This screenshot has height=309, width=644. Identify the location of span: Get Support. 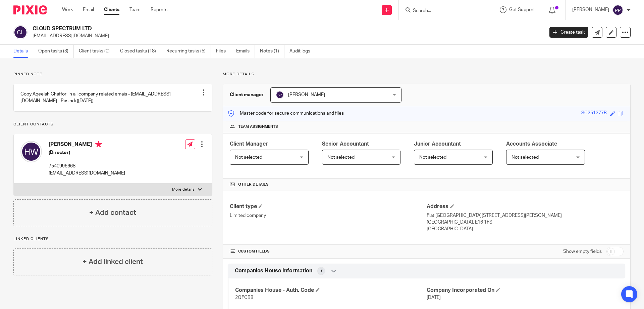
(522, 10).